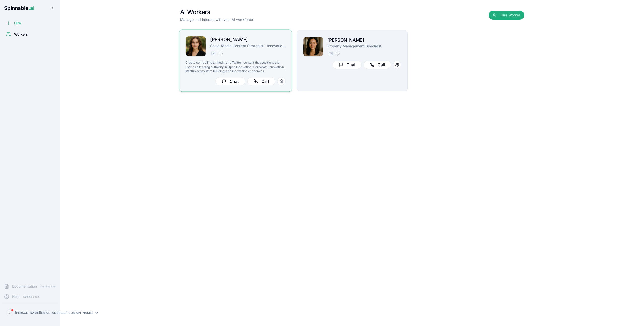 This screenshot has height=326, width=644. I want to click on p: Create compelling LinkedIn and Twitter content that positions the user as a leading authority in ..., so click(236, 66).